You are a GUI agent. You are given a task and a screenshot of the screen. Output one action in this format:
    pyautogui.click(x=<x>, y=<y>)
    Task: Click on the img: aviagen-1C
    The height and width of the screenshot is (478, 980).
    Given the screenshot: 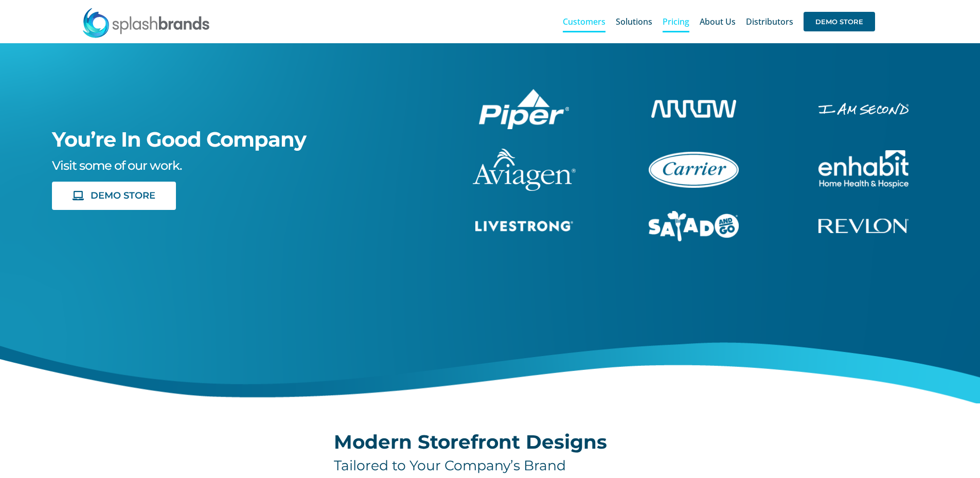 What is the action you would take?
    pyautogui.click(x=524, y=170)
    